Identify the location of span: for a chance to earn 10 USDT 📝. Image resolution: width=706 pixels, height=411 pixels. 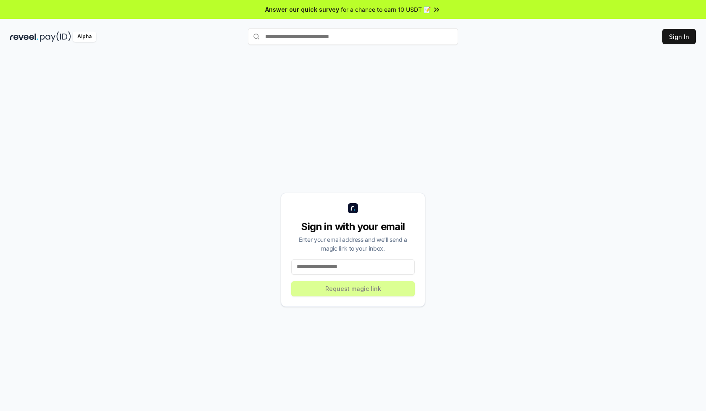
(386, 9).